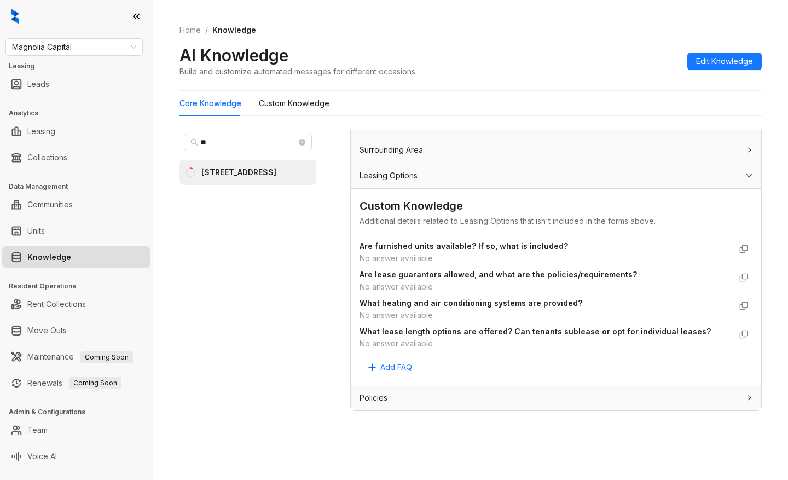  I want to click on div: Core Knowledge, so click(210, 103).